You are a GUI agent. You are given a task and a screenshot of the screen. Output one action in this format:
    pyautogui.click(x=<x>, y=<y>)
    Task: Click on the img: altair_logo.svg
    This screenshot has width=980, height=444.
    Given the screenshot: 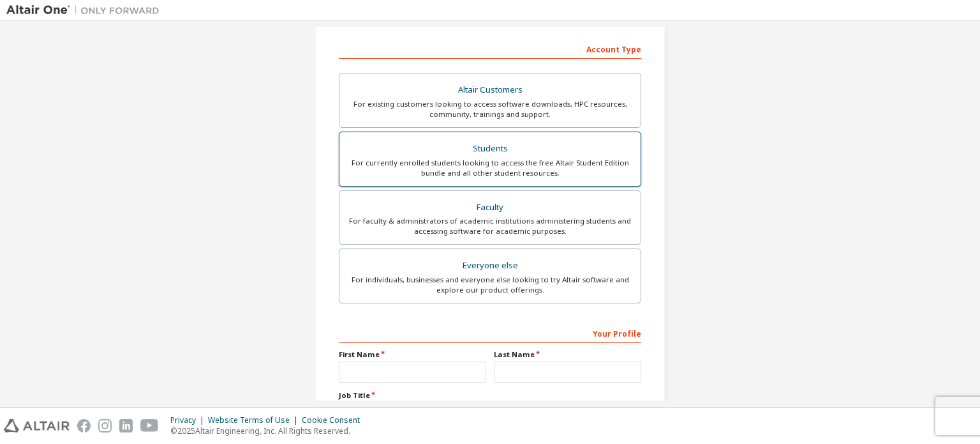 What is the action you would take?
    pyautogui.click(x=37, y=425)
    